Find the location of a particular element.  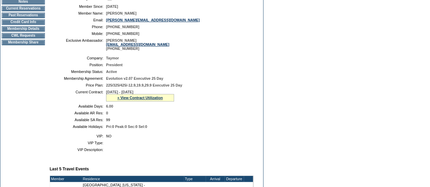

span: Taymor is located at coordinates (113, 58).